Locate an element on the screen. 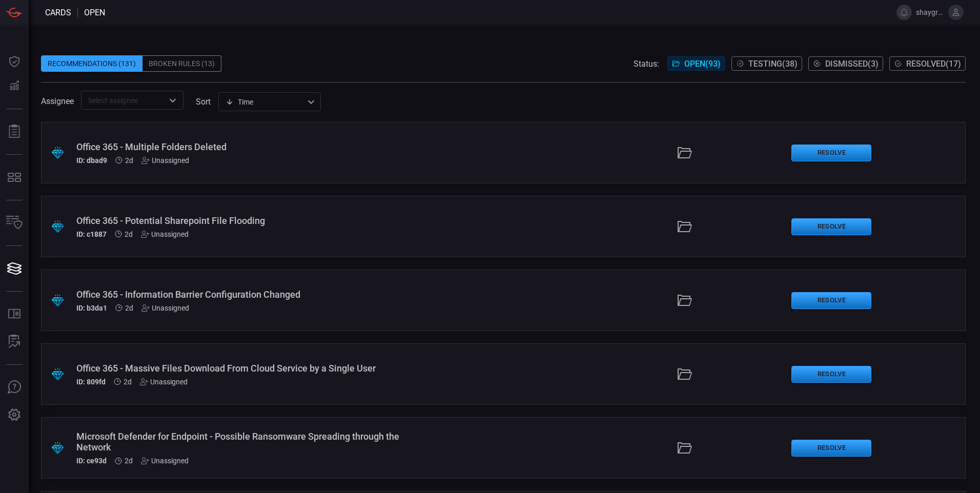  button: MITRE - Detection Posture is located at coordinates (15, 178).